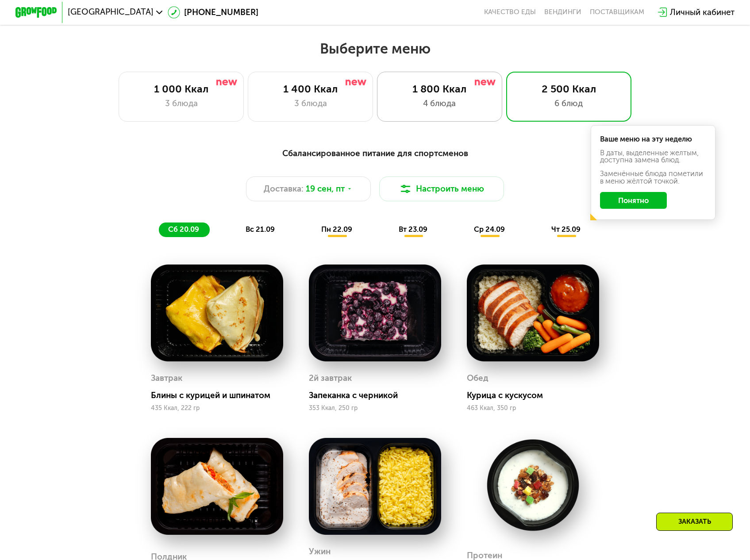  I want to click on a: Качество еды, so click(509, 12).